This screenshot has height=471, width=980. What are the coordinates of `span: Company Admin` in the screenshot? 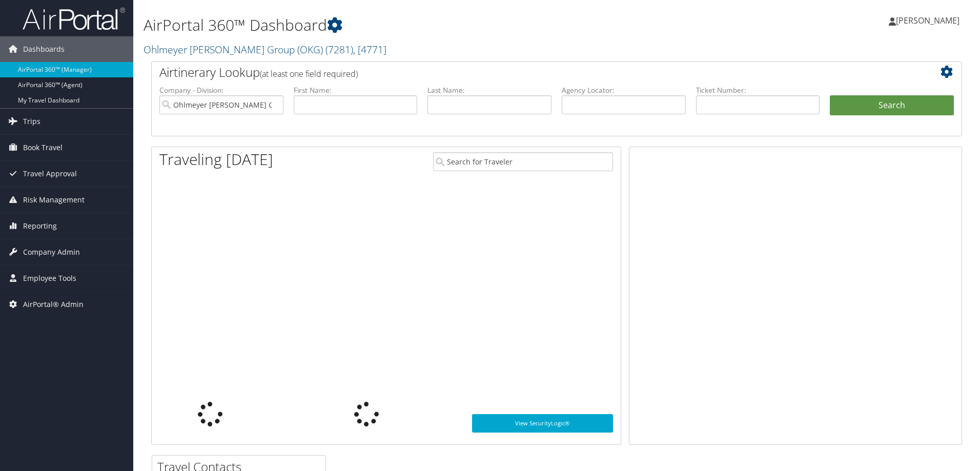 It's located at (51, 252).